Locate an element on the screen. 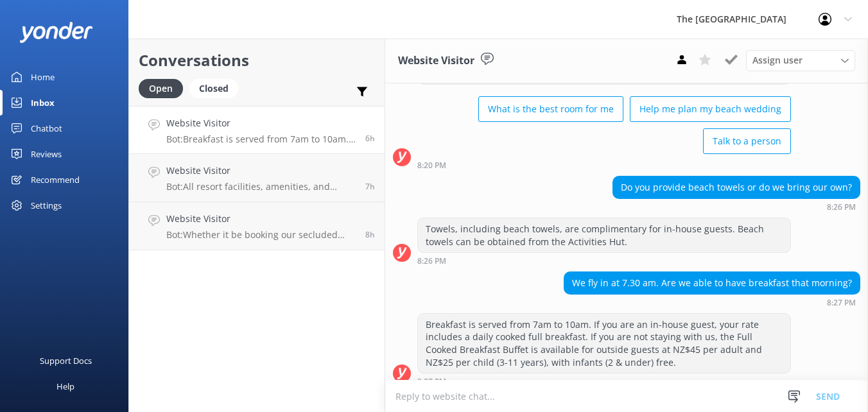  div: Towels, including beach towels, are complimentary for in-house guests. Beach towels can be obtain... is located at coordinates (604, 235).